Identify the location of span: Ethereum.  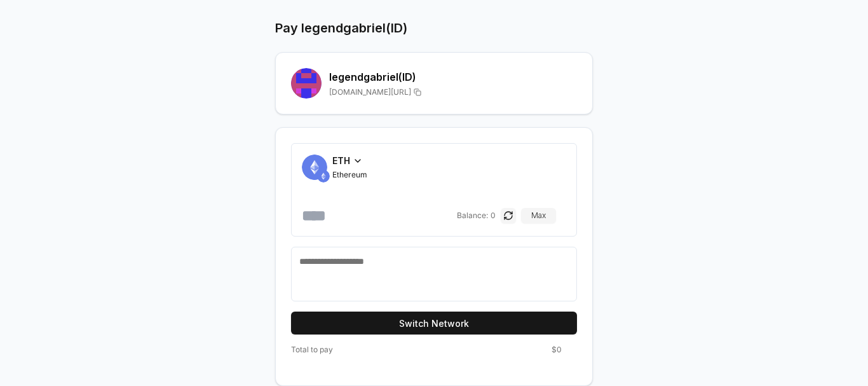
(349, 175).